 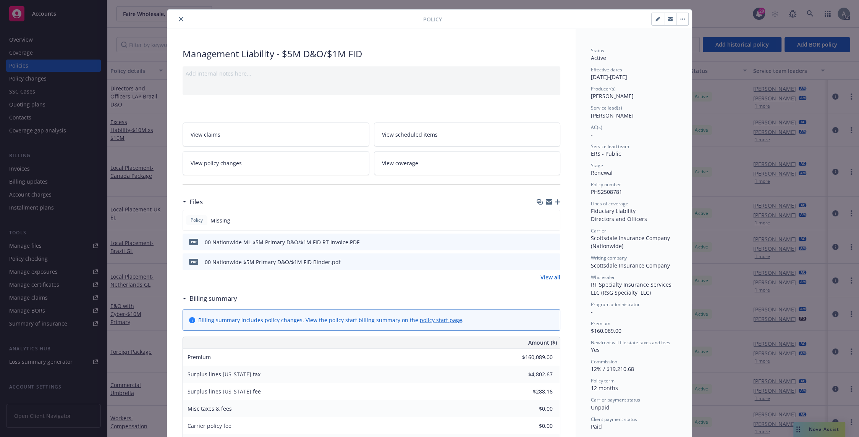 What do you see at coordinates (441, 320) in the screenshot?
I see `a: policy start page` at bounding box center [441, 320].